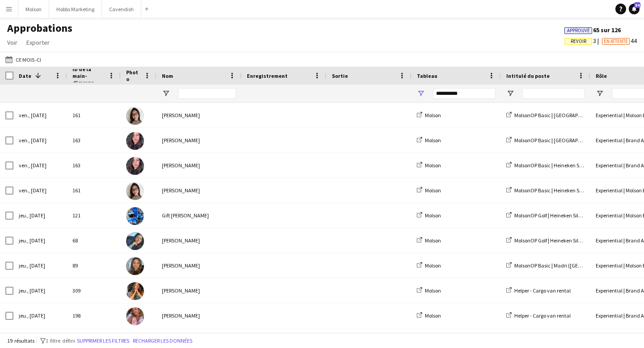 This screenshot has height=348, width=644. Describe the element at coordinates (162, 340) in the screenshot. I see `button: Recharger les données` at that location.